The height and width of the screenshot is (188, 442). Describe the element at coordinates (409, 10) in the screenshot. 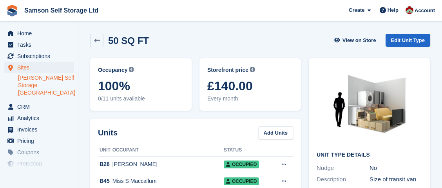

I see `img: Ian` at that location.